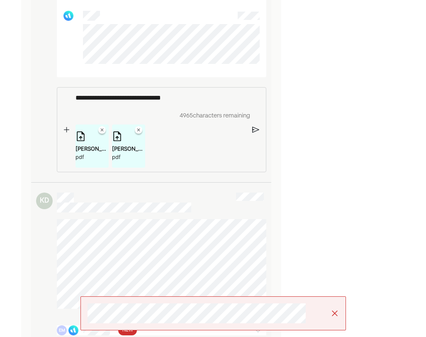  What do you see at coordinates (128, 330) in the screenshot?
I see `span: NEW` at bounding box center [128, 330].